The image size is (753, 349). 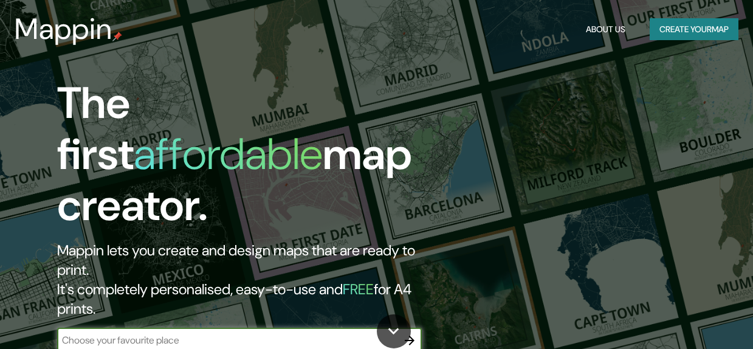 What do you see at coordinates (245, 279) in the screenshot?
I see `h2: Mappin lets you create and design maps that are ready to print. It's completely personalised, eas...` at bounding box center [245, 279].